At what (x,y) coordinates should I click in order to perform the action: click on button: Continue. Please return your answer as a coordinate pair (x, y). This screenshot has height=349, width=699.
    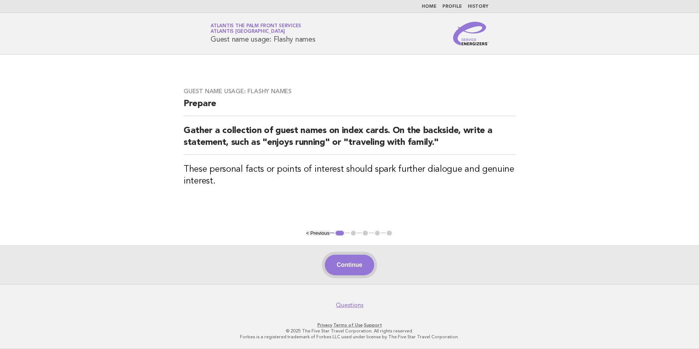
    Looking at the image, I should click on (349, 265).